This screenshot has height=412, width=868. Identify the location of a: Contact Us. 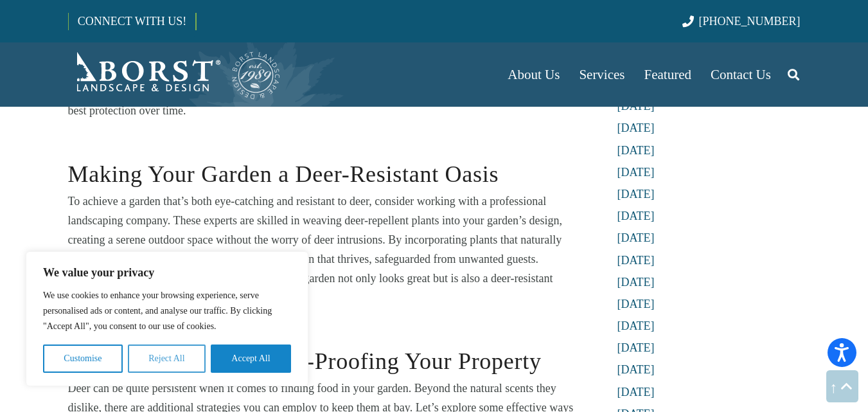
(741, 74).